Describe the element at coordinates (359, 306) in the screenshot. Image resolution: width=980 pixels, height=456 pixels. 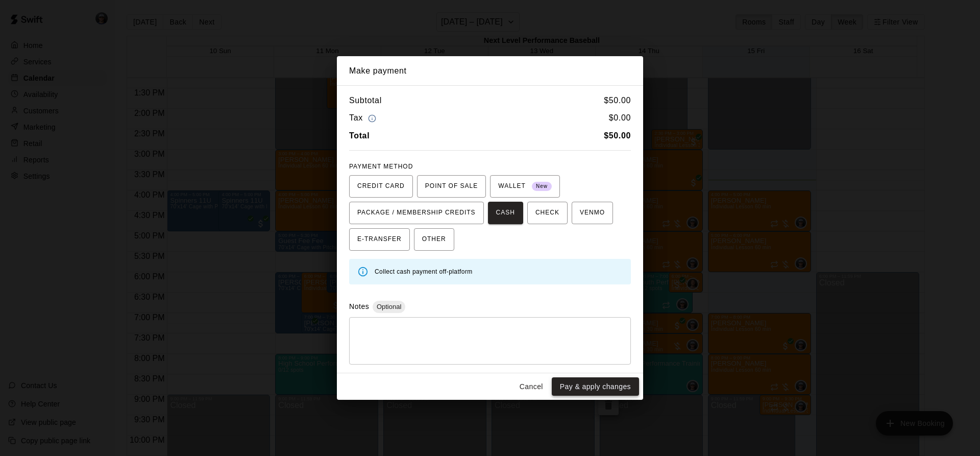
I see `label: Notes` at that location.